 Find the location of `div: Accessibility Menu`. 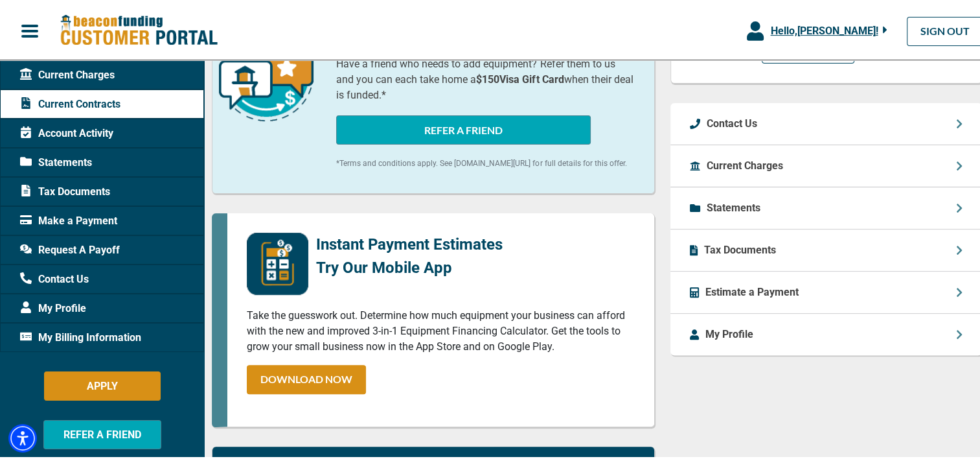

div: Accessibility Menu is located at coordinates (23, 436).